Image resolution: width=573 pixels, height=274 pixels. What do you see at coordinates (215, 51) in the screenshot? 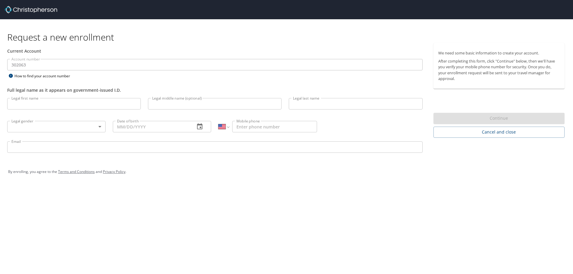
I see `div: Current Account` at bounding box center [215, 51].